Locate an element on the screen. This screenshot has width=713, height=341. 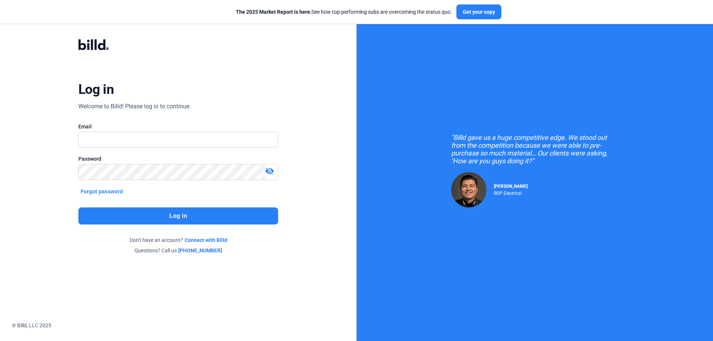
button: Forgot password is located at coordinates (102, 192).